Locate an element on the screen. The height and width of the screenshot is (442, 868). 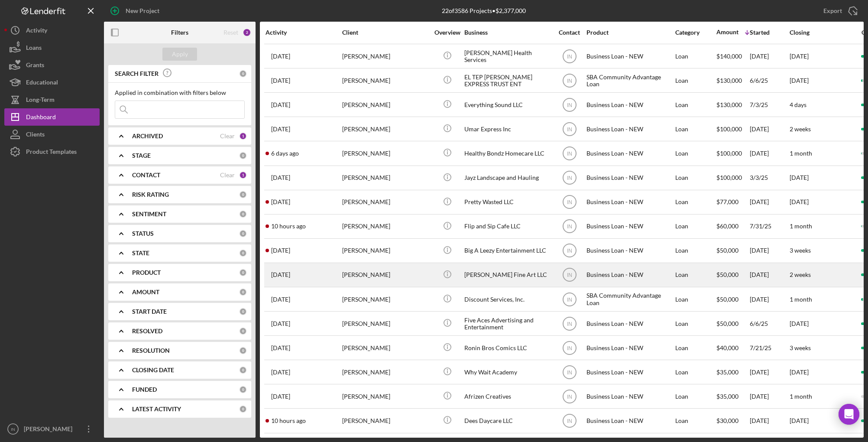
a: Long-Term is located at coordinates (52, 99).